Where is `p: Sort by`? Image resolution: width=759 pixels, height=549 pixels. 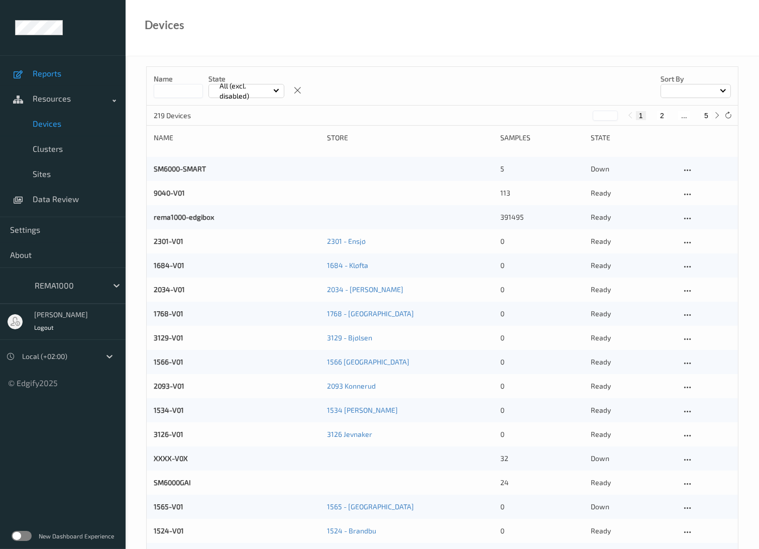
p: Sort by is located at coordinates (696, 79).